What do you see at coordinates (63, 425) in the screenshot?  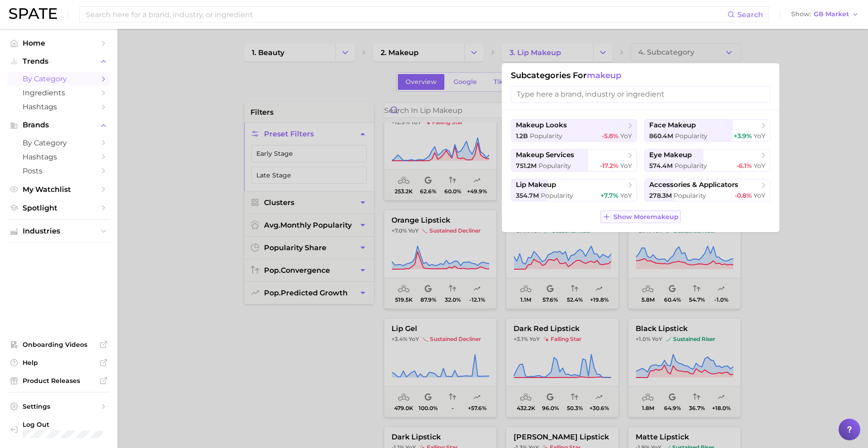 I see `span: Log Out` at bounding box center [63, 425].